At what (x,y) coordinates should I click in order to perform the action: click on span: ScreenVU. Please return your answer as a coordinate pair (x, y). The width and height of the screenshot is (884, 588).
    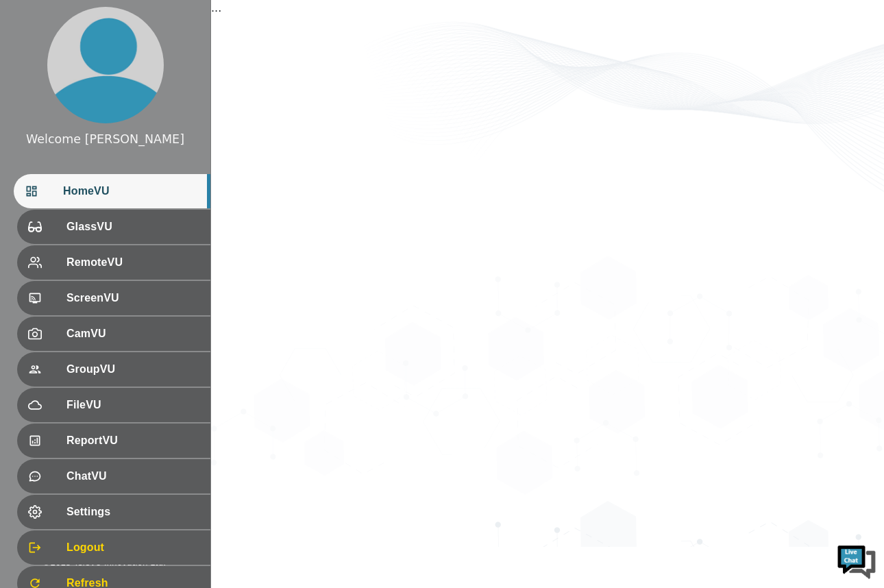
    Looking at the image, I should click on (133, 298).